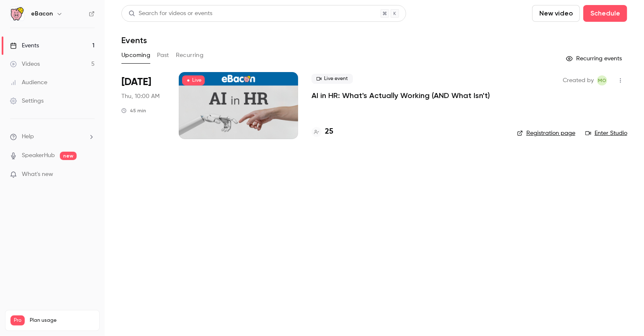 The height and width of the screenshot is (336, 644). I want to click on h6: eBacon, so click(42, 14).